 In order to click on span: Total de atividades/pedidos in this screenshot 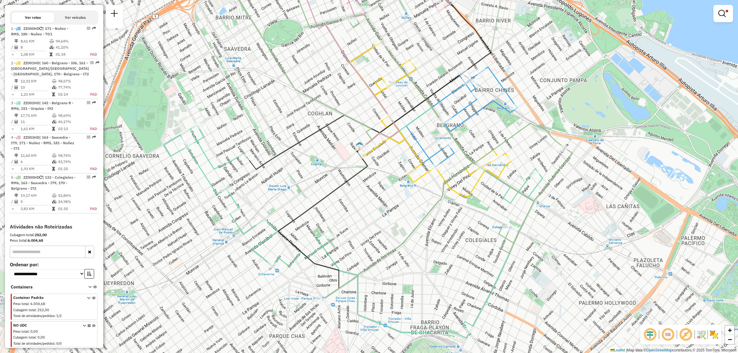, I will do `click(34, 316)`.